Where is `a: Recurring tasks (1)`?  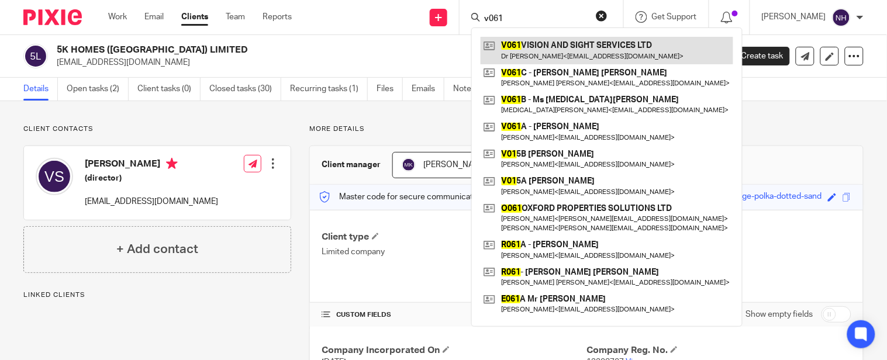
a: Recurring tasks (1) is located at coordinates (329, 89).